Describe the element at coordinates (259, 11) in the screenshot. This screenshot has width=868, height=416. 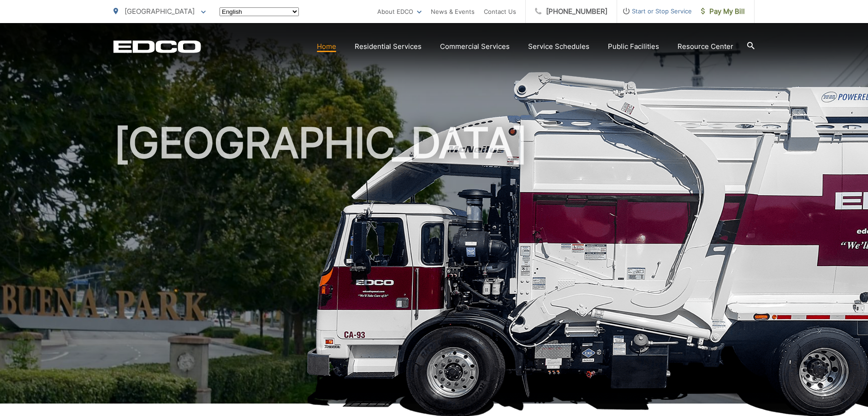
I see `select: Select a language` at that location.